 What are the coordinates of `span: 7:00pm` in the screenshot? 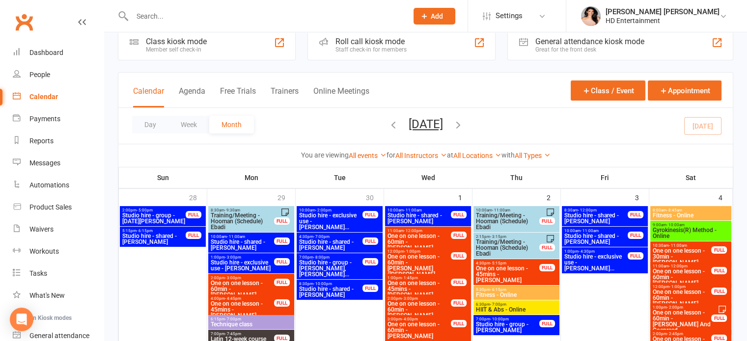 It's located at (242, 334).